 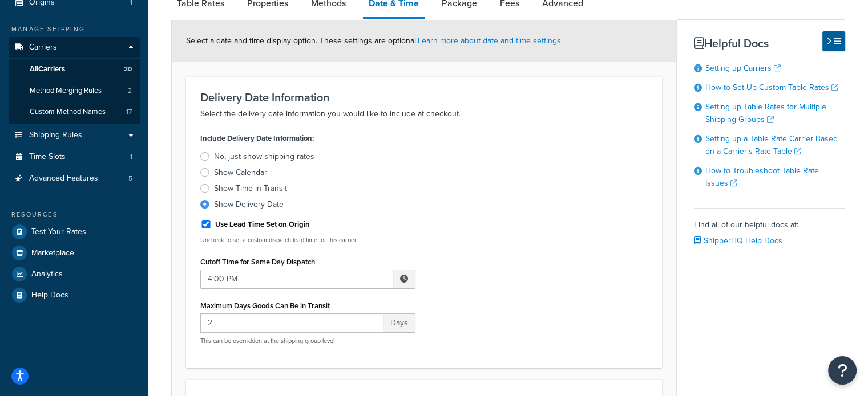 What do you see at coordinates (74, 295) in the screenshot?
I see `a: Help Docs` at bounding box center [74, 295].